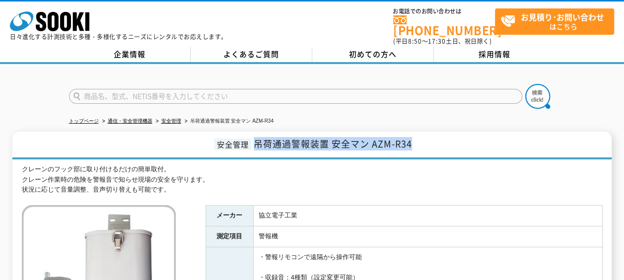 The image size is (624, 280). What do you see at coordinates (373, 55) in the screenshot?
I see `a: 初めての方へ` at bounding box center [373, 55].